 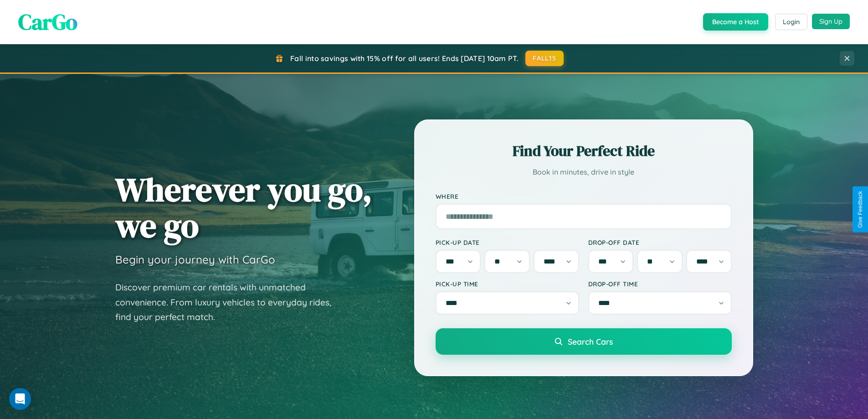 What do you see at coordinates (584, 342) in the screenshot?
I see `button: Search Cars` at bounding box center [584, 342].